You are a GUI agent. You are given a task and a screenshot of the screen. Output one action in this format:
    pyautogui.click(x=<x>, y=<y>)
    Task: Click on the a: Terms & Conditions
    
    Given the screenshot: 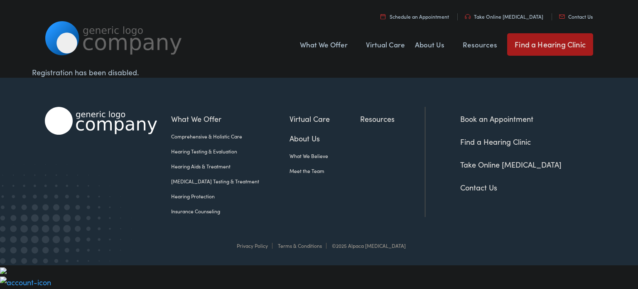 What is the action you would take?
    pyautogui.click(x=300, y=245)
    